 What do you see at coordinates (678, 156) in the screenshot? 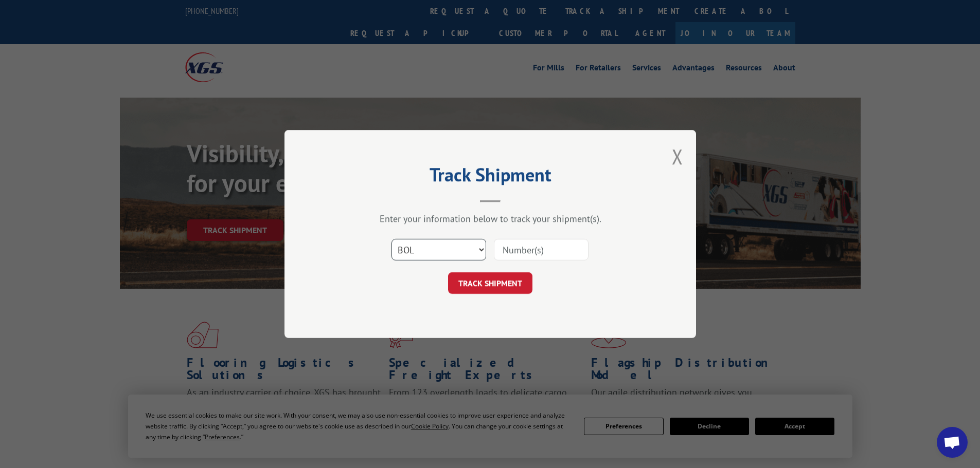
I see `button: Close modal` at bounding box center [678, 156].